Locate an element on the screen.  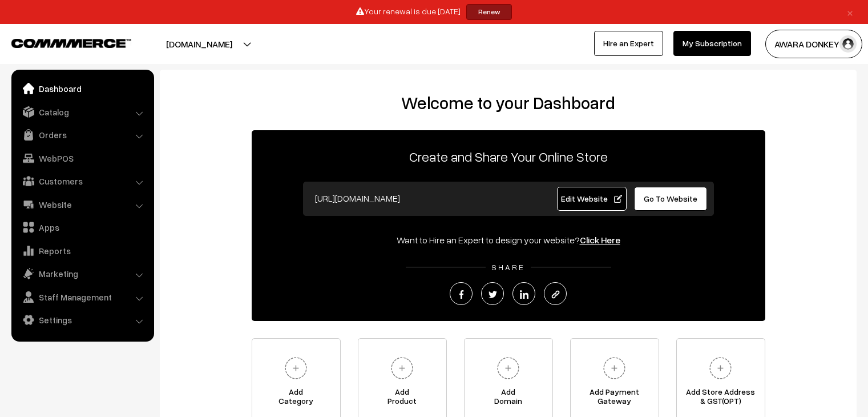
div: Want to Hire an Expert to design your website? is located at coordinates (509, 240).